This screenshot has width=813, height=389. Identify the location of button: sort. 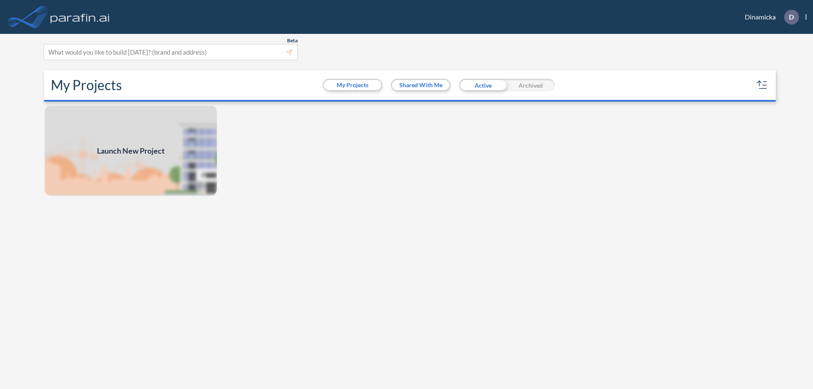
(762, 85).